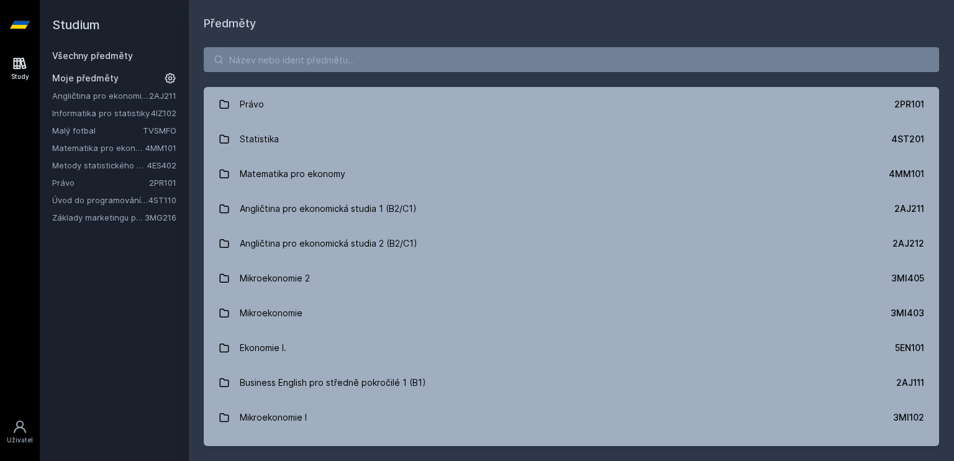 The height and width of the screenshot is (461, 954). I want to click on a: Mikroekonomie 2 3MI405, so click(572, 278).